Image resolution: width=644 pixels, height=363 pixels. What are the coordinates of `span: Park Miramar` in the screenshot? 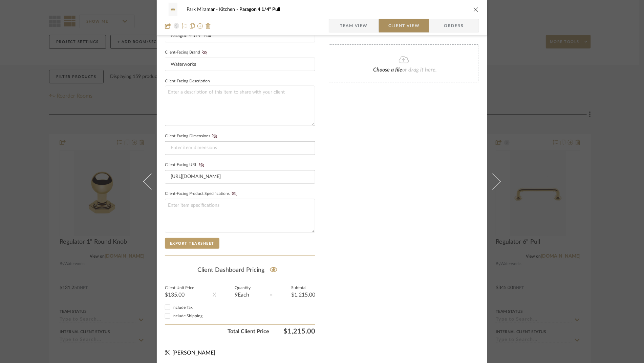 It's located at (203, 10).